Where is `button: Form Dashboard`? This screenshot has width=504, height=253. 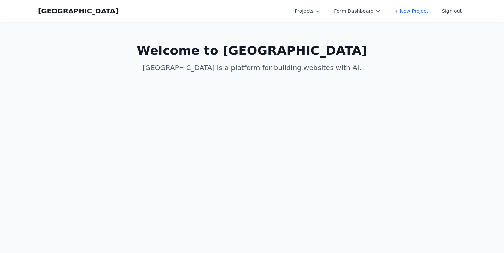 button: Form Dashboard is located at coordinates (357, 11).